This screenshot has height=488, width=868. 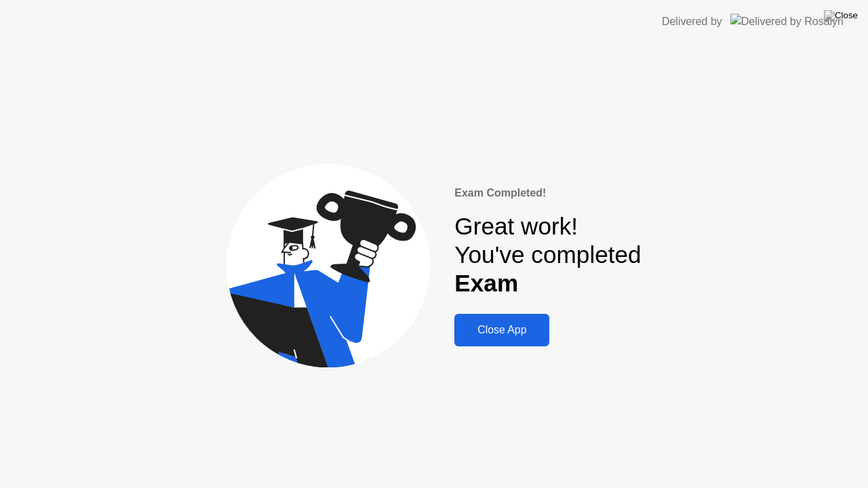 What do you see at coordinates (486, 283) in the screenshot?
I see `b: Exam` at bounding box center [486, 283].